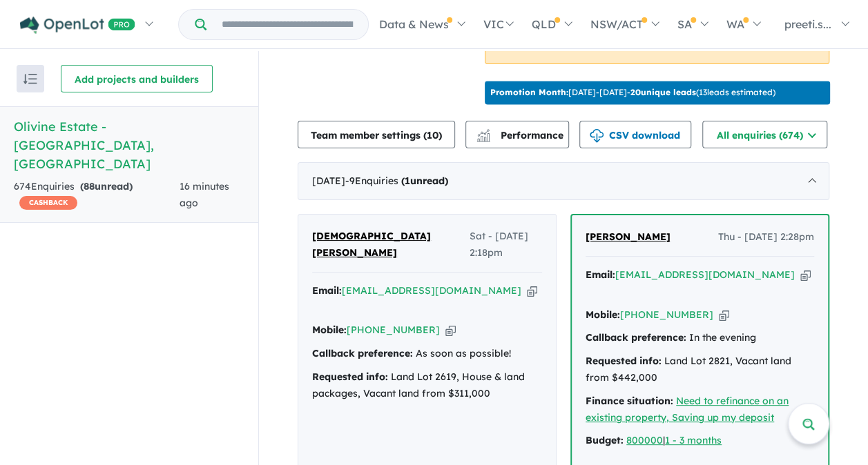  I want to click on span: 88, so click(89, 187).